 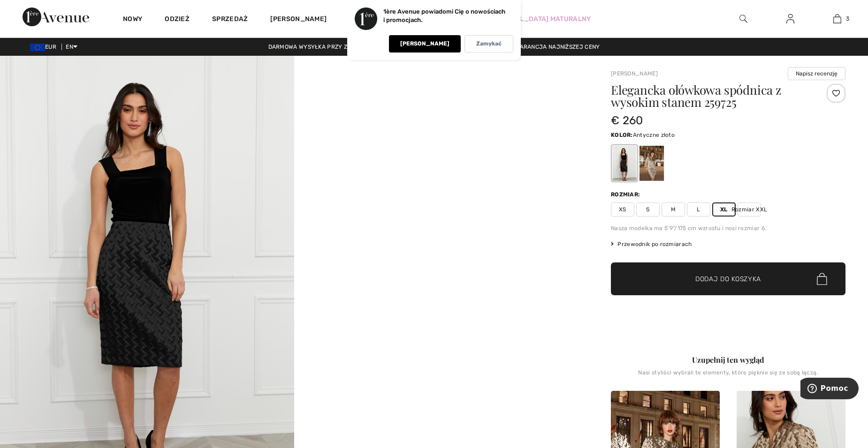 What do you see at coordinates (37, 47) in the screenshot?
I see `img: Euro` at bounding box center [37, 47].